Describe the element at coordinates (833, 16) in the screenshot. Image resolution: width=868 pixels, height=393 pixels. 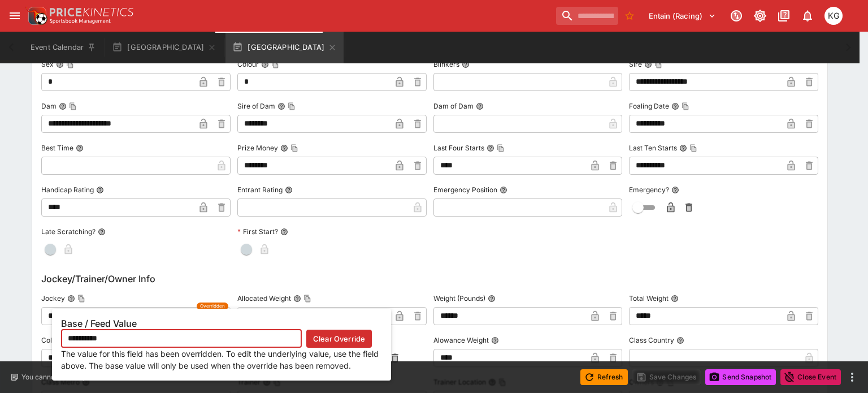
I see `div: Kevin Gutschlag` at that location.